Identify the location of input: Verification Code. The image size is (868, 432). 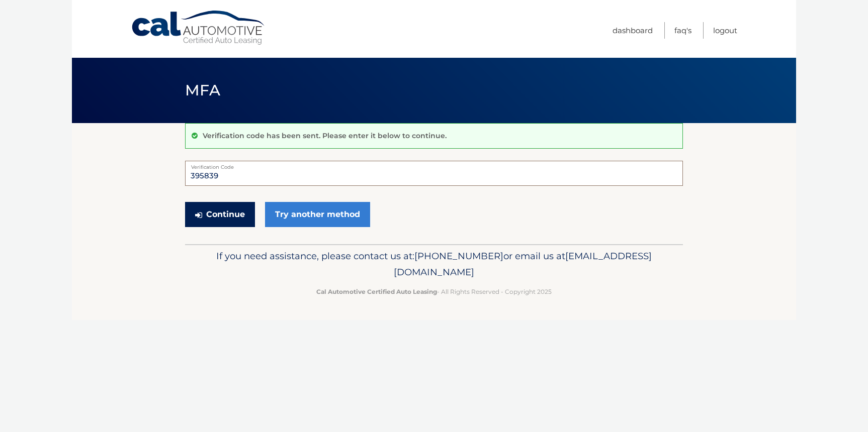
(434, 173).